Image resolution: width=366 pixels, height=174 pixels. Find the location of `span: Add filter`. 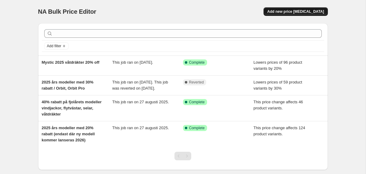

span: Add filter is located at coordinates (54, 46).